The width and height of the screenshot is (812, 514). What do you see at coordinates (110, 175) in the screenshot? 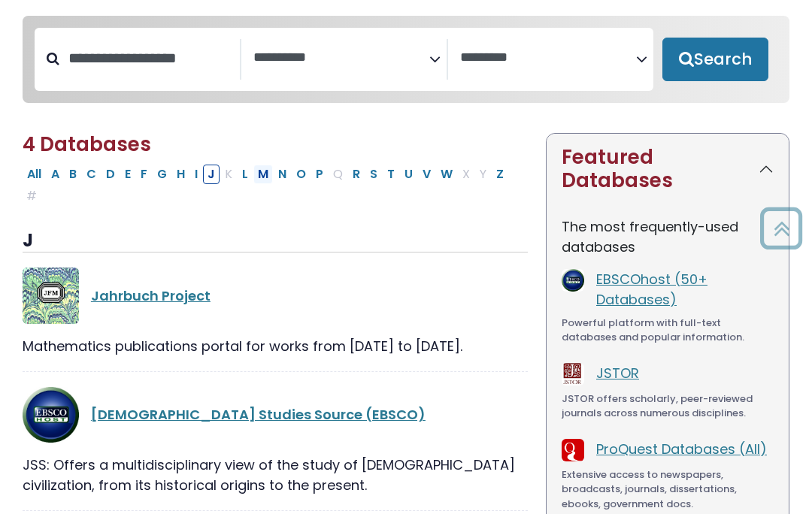
I see `button: Filter Results D` at bounding box center [110, 175].